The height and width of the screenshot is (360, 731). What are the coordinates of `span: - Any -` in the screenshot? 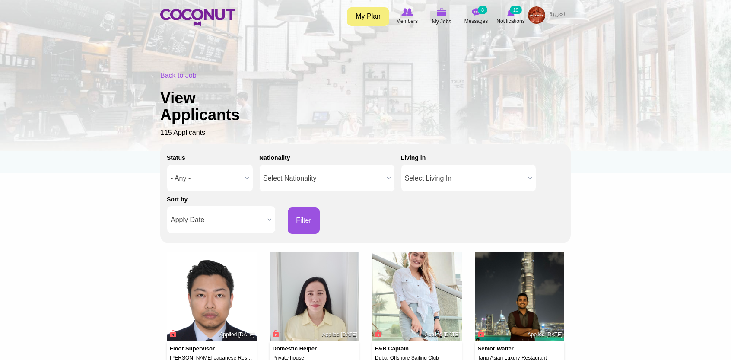 It's located at (206, 178).